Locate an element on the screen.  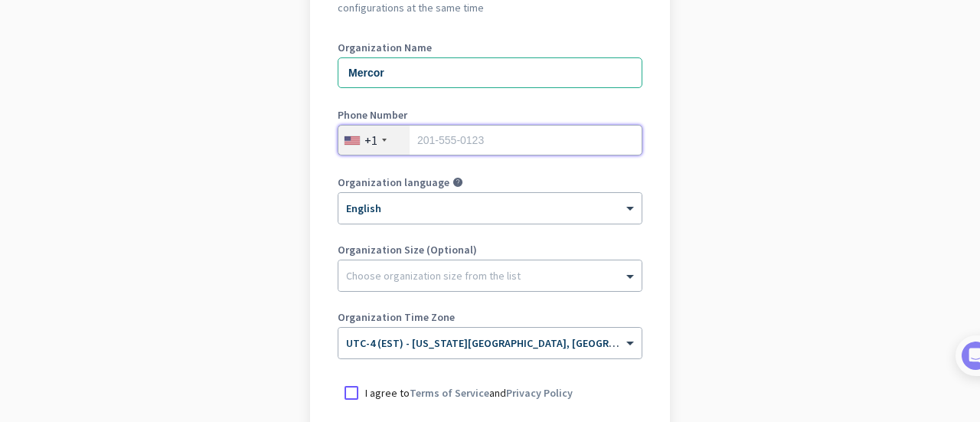
label: Organization language is located at coordinates (394, 182).